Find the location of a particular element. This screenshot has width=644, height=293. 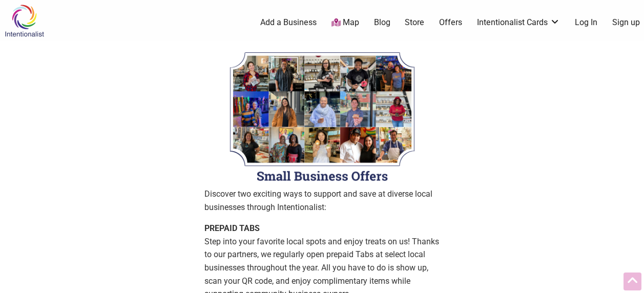

a: Blog is located at coordinates (382, 23).